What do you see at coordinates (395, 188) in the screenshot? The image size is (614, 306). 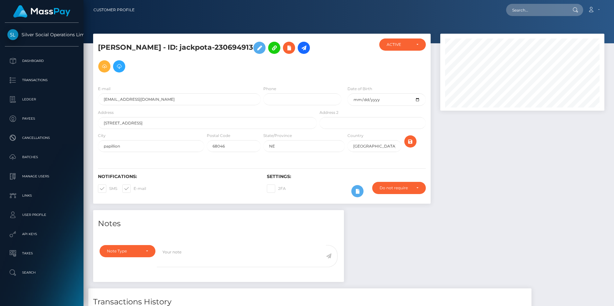 I see `div: Do not require` at bounding box center [395, 188].